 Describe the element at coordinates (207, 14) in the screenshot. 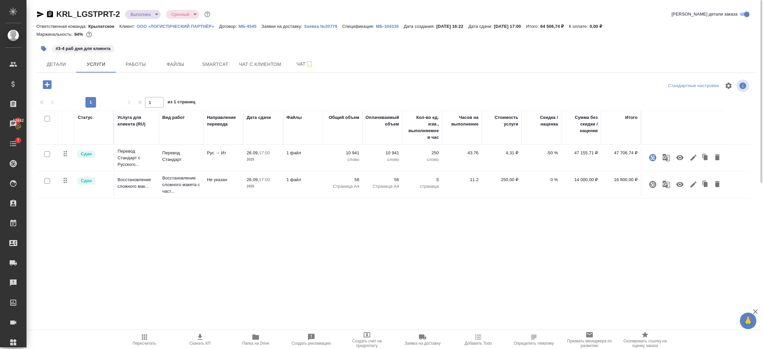

I see `button: Доп статусы указывают на важность/срочность заказа` at that location.